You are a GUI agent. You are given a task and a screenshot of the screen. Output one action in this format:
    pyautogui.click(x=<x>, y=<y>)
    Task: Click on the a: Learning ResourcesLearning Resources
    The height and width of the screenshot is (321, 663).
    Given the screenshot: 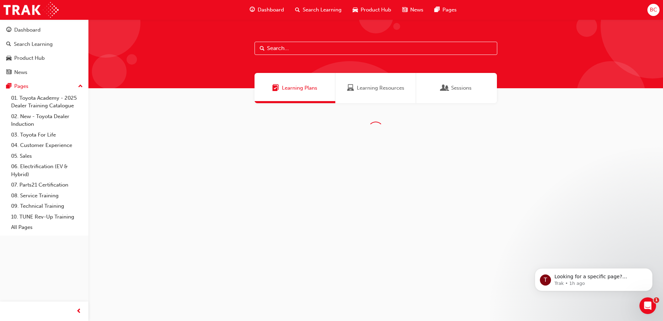 What is the action you would take?
    pyautogui.click(x=376, y=88)
    